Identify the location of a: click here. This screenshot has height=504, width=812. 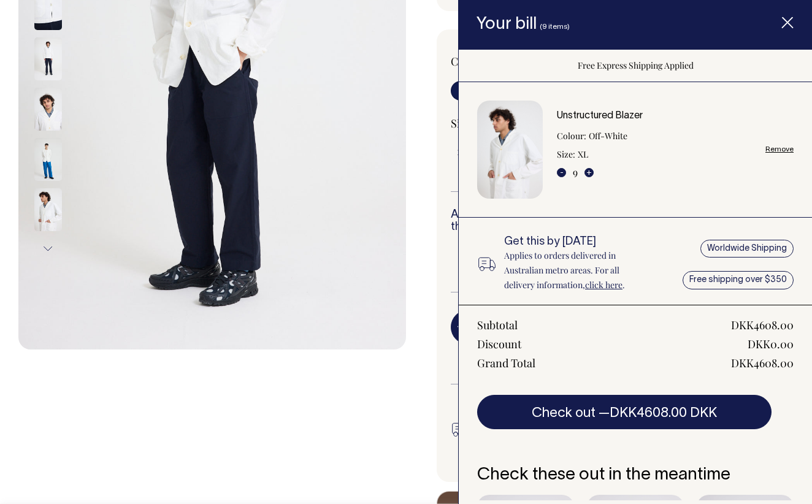
(604, 285).